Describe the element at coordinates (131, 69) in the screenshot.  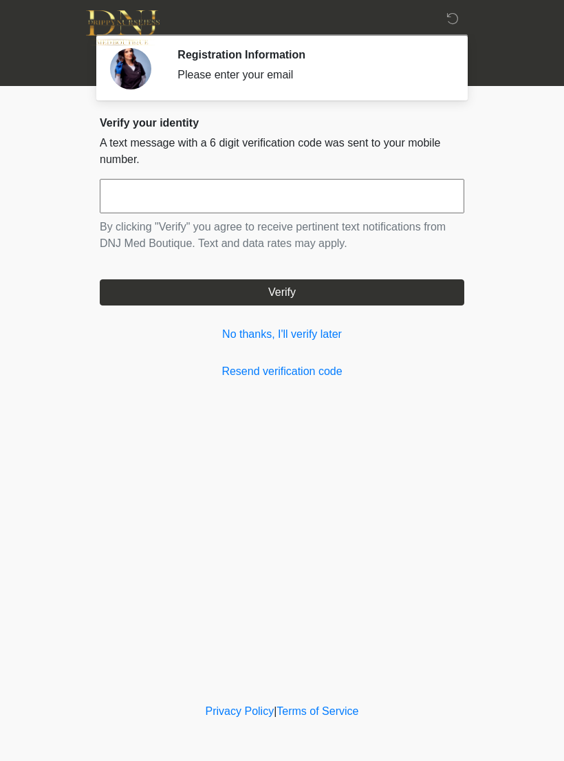
I see `img: Agent Avatar` at that location.